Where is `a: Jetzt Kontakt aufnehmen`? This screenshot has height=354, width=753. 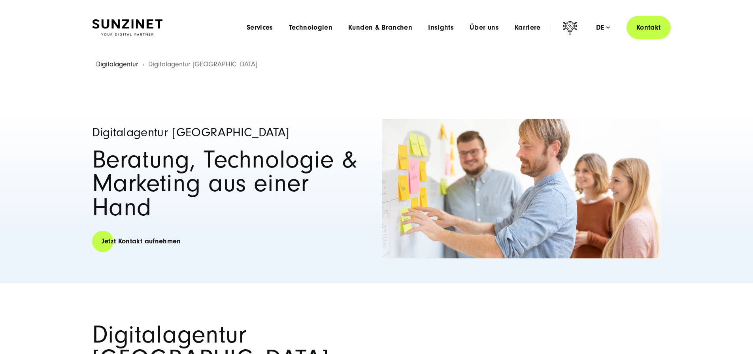
a: Jetzt Kontakt aufnehmen is located at coordinates (141, 241).